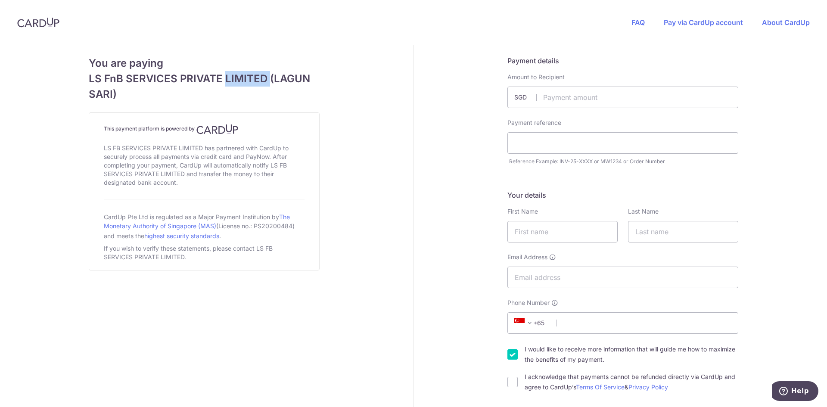  What do you see at coordinates (204, 63) in the screenshot?
I see `span: You are paying` at bounding box center [204, 63].